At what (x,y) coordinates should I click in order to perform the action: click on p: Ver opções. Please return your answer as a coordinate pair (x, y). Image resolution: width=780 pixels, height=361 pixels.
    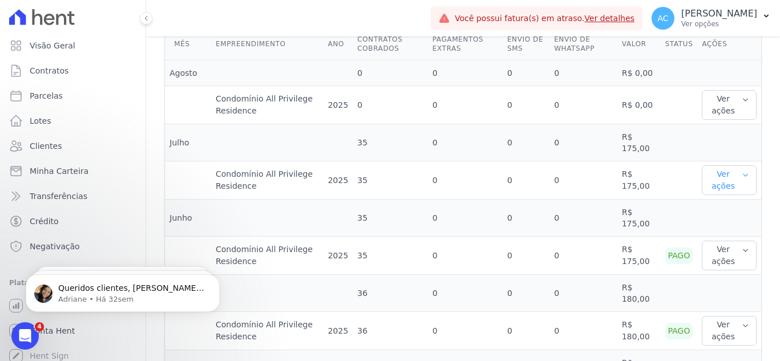
    Looking at the image, I should click on (719, 24).